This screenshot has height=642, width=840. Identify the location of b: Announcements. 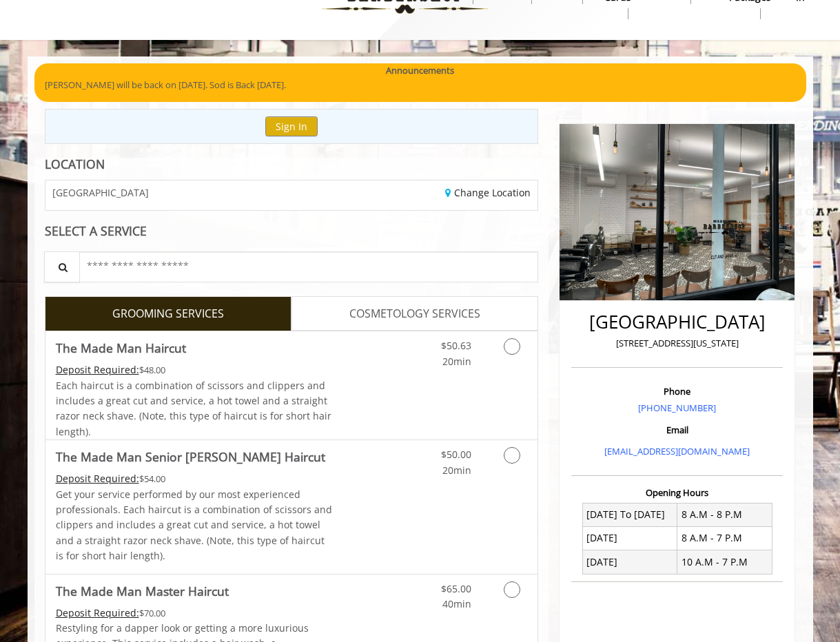
(420, 70).